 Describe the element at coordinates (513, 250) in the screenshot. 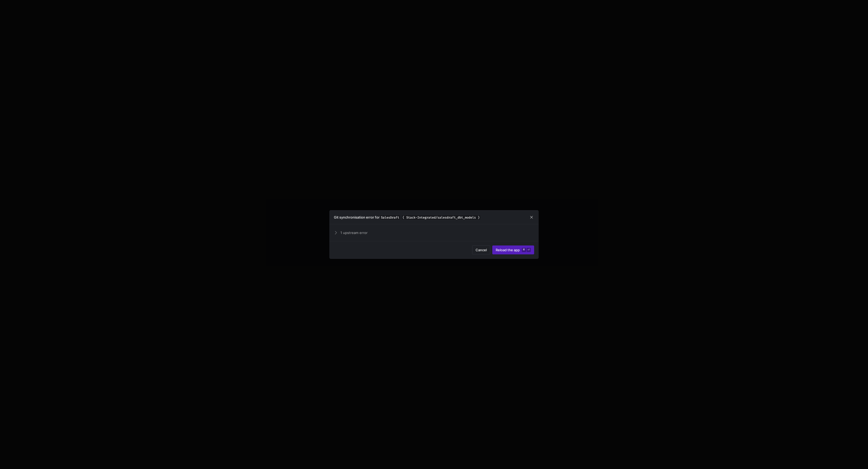

I see `button: Reload the app⌘⏎` at that location.